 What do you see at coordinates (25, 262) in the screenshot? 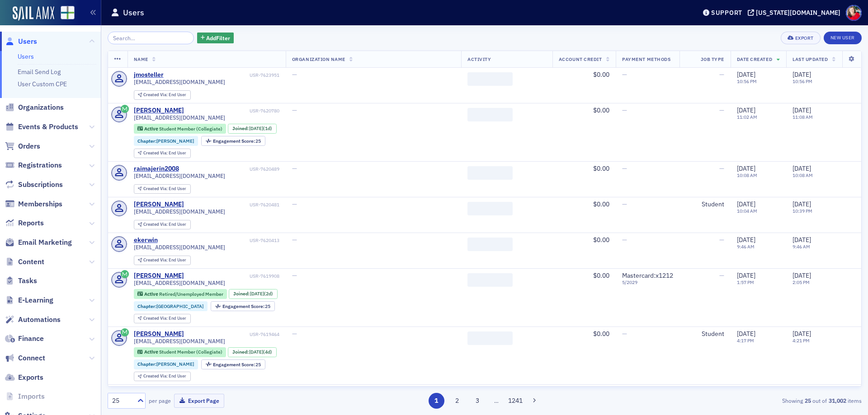
I see `a: Content` at bounding box center [25, 262].